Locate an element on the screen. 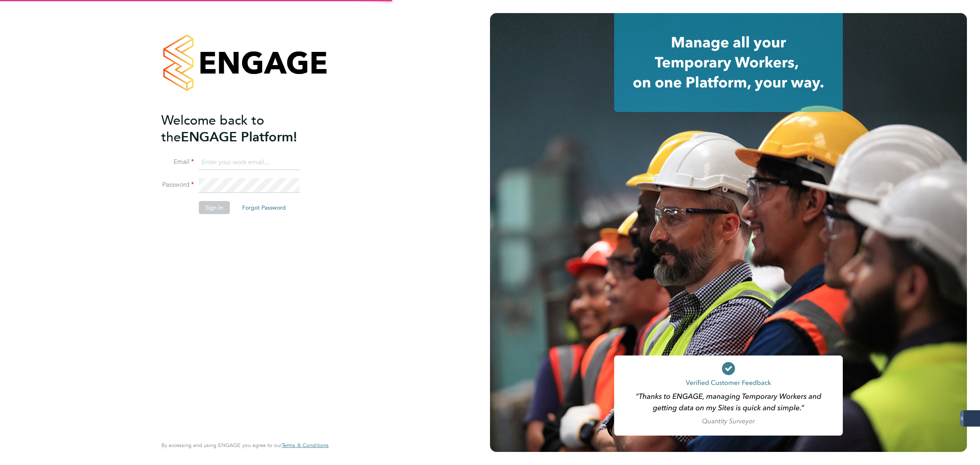 The width and height of the screenshot is (980, 465). input: Enter your work email... is located at coordinates (249, 163).